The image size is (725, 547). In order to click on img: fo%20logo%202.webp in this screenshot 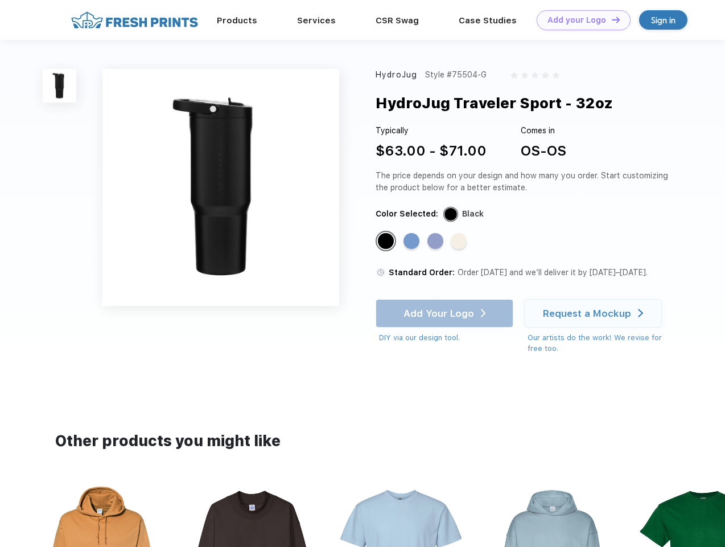, I will do `click(134, 20)`.